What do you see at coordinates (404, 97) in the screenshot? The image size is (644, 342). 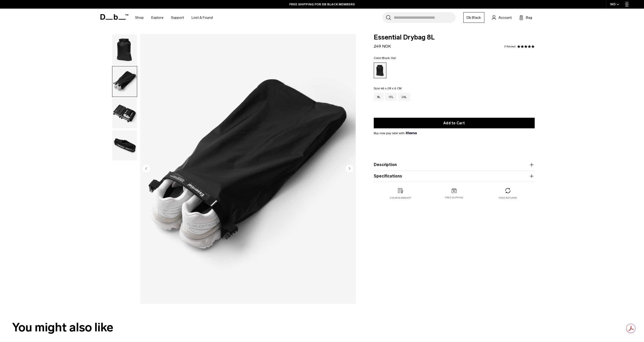 I see `a: 26L` at bounding box center [404, 97].